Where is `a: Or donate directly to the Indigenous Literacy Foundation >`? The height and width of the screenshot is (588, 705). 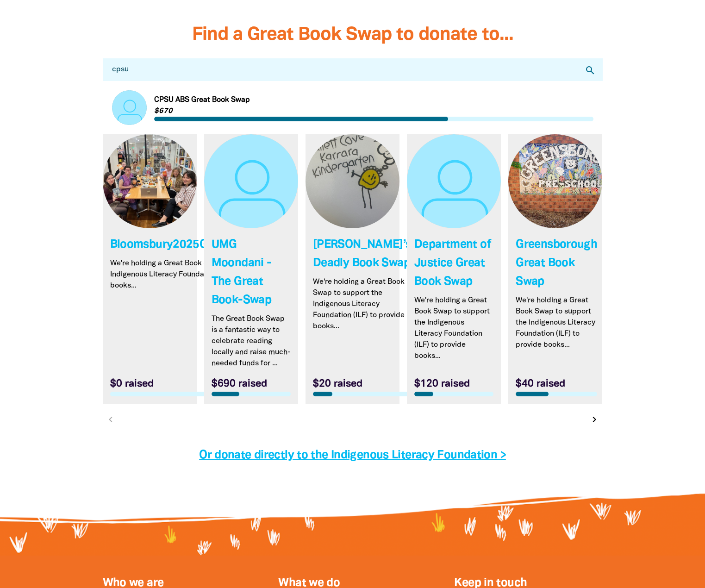
a: Or donate directly to the Indigenous Literacy Foundation > is located at coordinates (352, 456).